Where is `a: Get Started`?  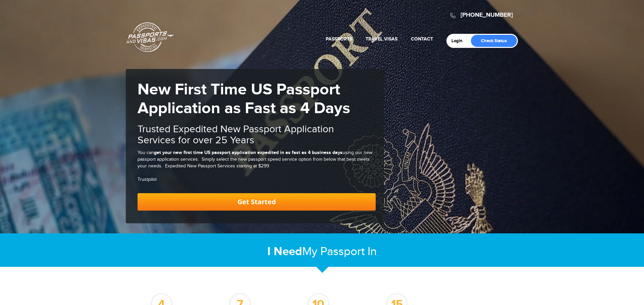
a: Get Started is located at coordinates (257, 202).